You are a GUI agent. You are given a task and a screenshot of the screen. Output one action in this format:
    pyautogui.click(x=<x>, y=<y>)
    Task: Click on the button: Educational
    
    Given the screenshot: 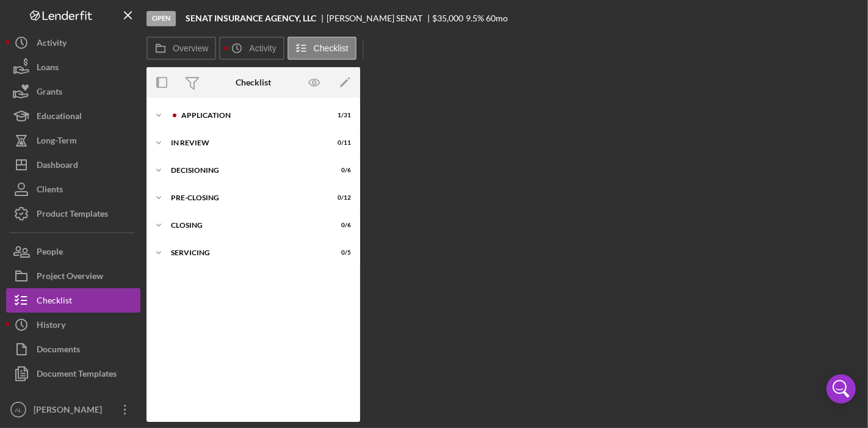 What is the action you would take?
    pyautogui.click(x=74, y=116)
    